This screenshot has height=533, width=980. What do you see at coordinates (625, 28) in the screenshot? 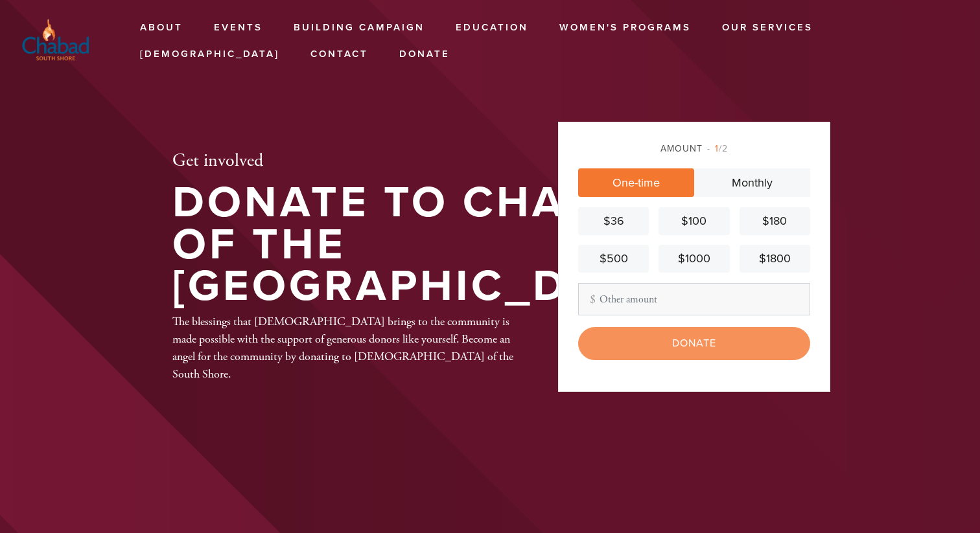
I see `a: Women's Programs` at bounding box center [625, 28].